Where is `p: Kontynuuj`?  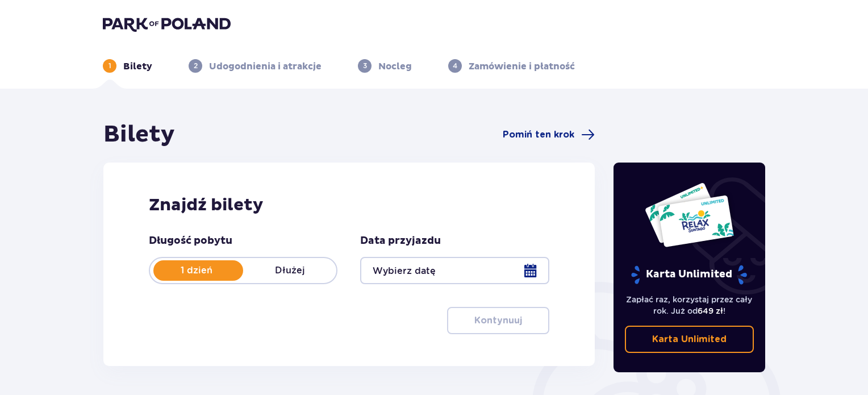
p: Kontynuuj is located at coordinates (499, 320).